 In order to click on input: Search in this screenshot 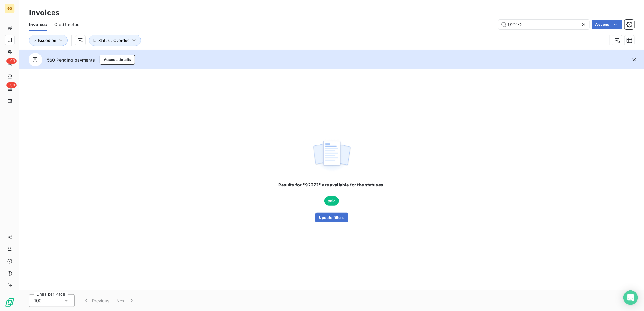, I will do `click(544, 24)`.